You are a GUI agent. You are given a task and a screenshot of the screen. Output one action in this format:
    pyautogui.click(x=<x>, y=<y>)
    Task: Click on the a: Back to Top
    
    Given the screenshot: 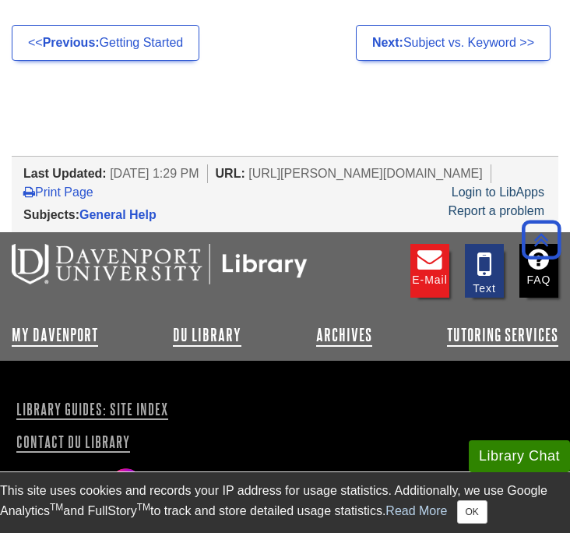 What is the action you would take?
    pyautogui.click(x=541, y=239)
    